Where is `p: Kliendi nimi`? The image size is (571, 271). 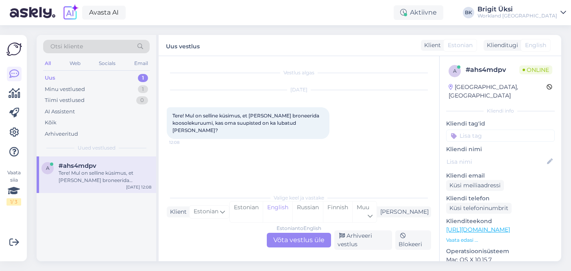
p: Kliendi nimi is located at coordinates (500, 149).